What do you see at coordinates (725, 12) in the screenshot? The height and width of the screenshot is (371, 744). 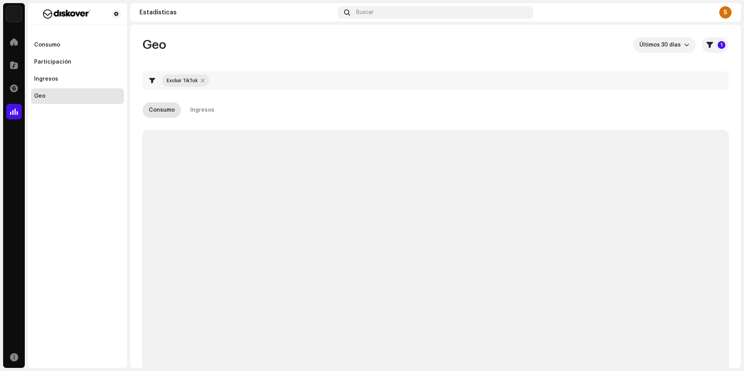 I see `div: S` at bounding box center [725, 12].